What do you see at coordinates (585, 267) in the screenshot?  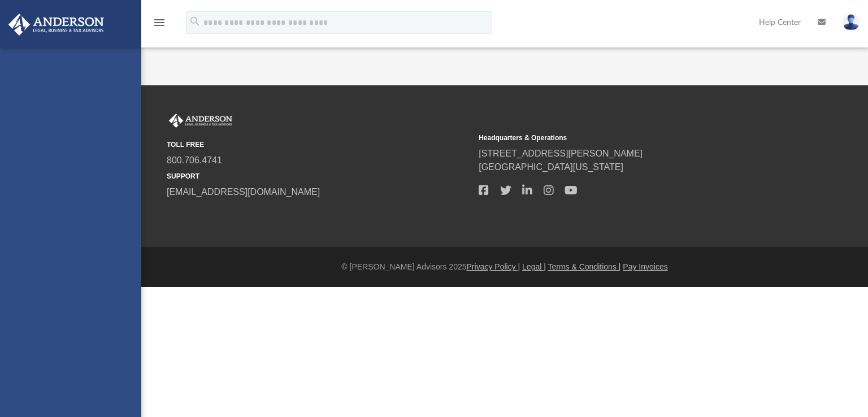 I see `a: Terms & Conditions |` at bounding box center [585, 267].